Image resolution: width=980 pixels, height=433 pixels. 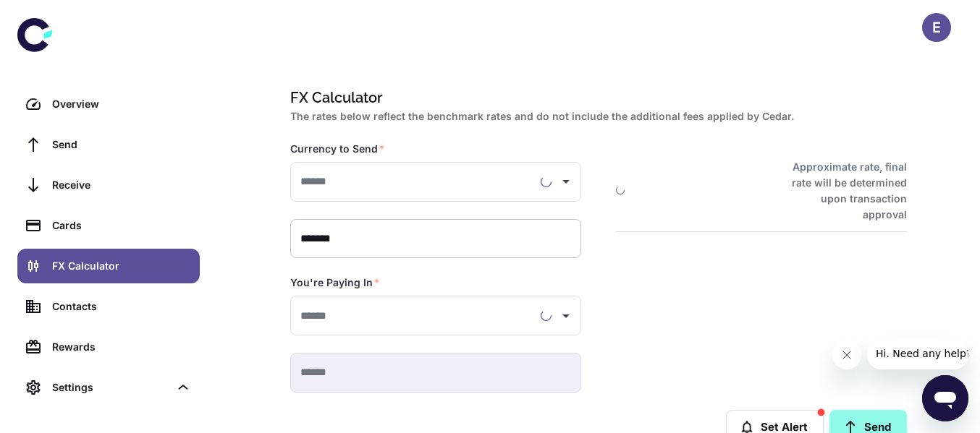 I want to click on a: FX Calculator, so click(x=109, y=266).